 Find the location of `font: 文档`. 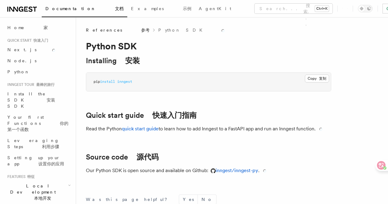

font: 文档 is located at coordinates (119, 9).